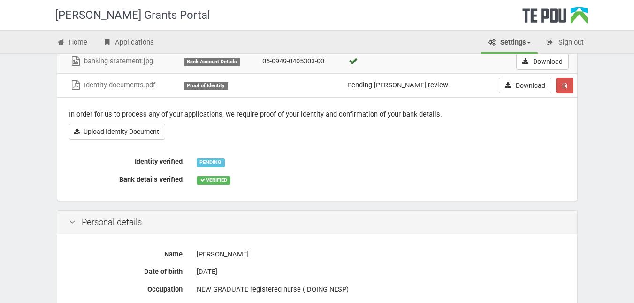 This screenshot has height=303, width=634. What do you see at coordinates (509, 43) in the screenshot?
I see `a: Settings` at bounding box center [509, 43].